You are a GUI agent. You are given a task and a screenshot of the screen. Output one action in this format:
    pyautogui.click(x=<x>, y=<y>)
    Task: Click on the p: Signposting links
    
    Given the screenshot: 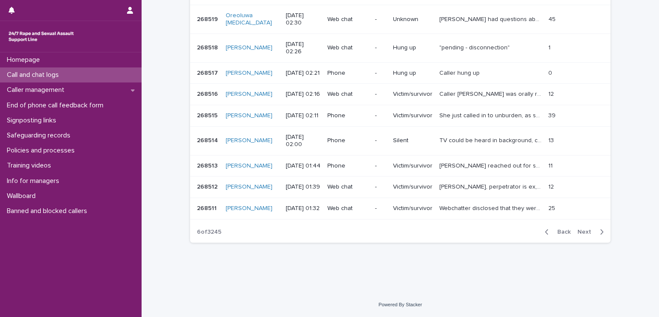 What is the action you would take?
    pyautogui.click(x=33, y=120)
    